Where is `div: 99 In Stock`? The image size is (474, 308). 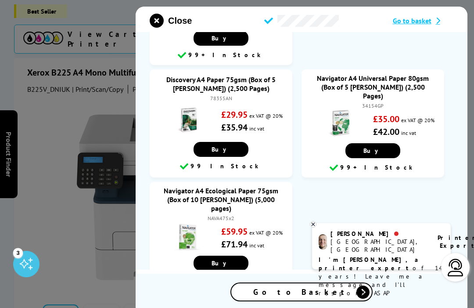 div: 99 In Stock is located at coordinates (221, 166).